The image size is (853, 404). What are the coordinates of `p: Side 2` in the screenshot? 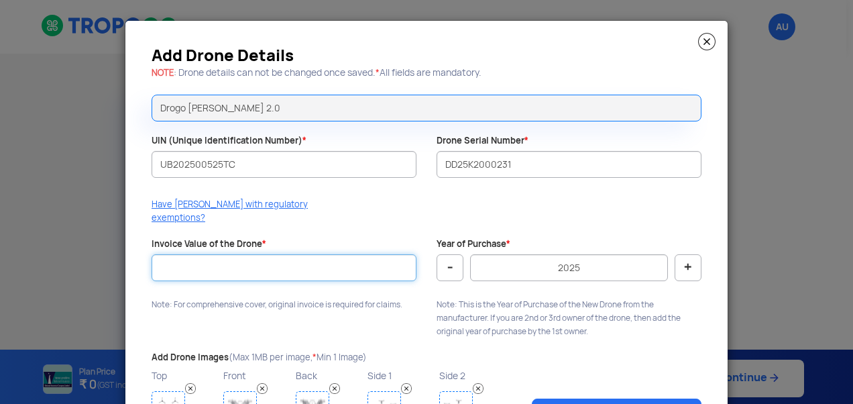 It's located at (474, 376).